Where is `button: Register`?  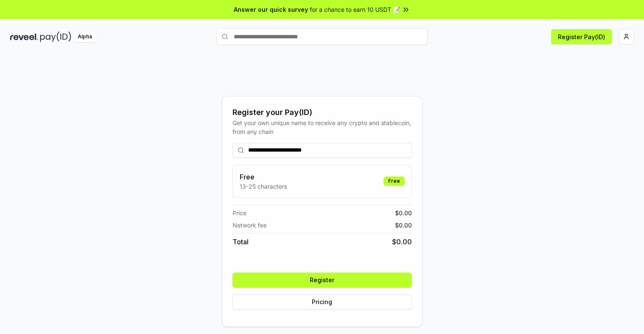 button: Register is located at coordinates (322, 280).